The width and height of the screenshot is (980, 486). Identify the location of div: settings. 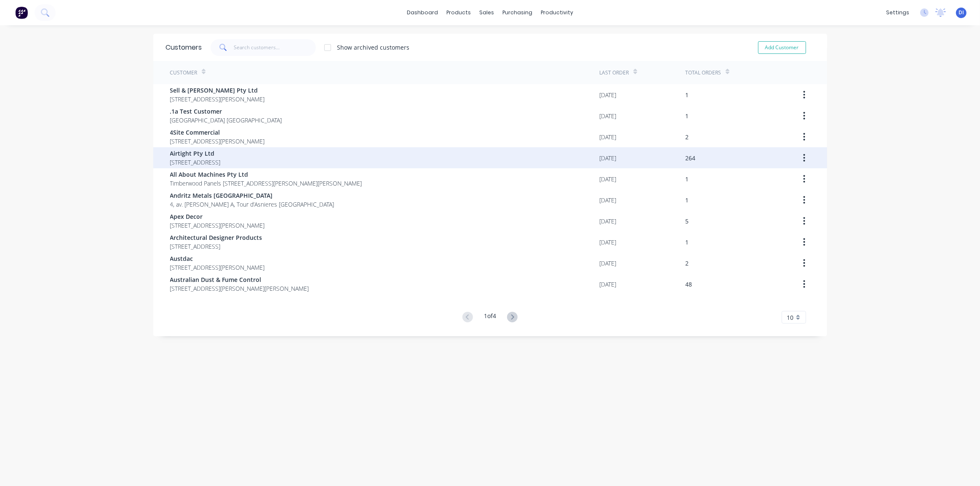
(898, 12).